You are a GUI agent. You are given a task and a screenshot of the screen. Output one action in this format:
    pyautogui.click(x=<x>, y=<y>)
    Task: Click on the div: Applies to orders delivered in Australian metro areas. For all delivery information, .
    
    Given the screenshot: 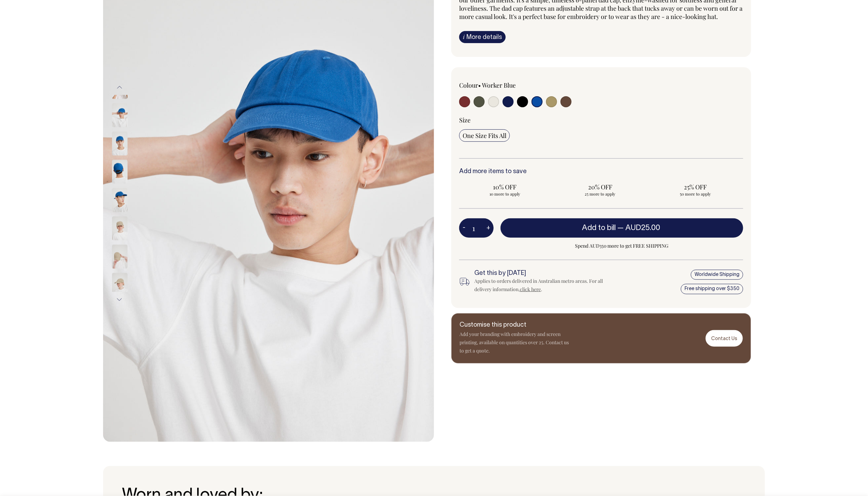 What is the action you would take?
    pyautogui.click(x=544, y=286)
    